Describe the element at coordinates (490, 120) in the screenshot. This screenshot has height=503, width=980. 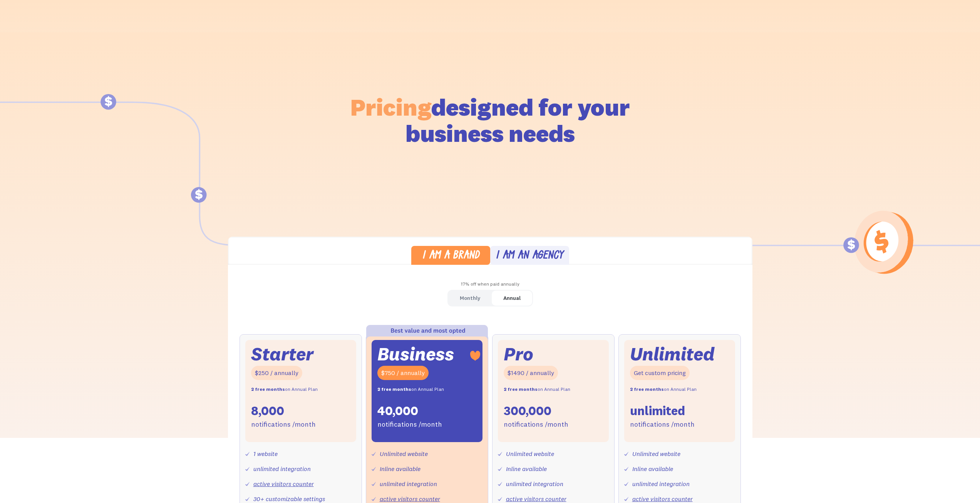
I see `h1: designed for your business needs` at that location.